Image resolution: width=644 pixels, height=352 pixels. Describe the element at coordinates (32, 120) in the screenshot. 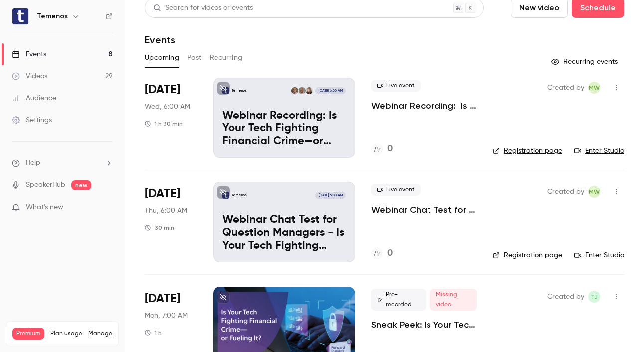

I see `div: Settings` at that location.